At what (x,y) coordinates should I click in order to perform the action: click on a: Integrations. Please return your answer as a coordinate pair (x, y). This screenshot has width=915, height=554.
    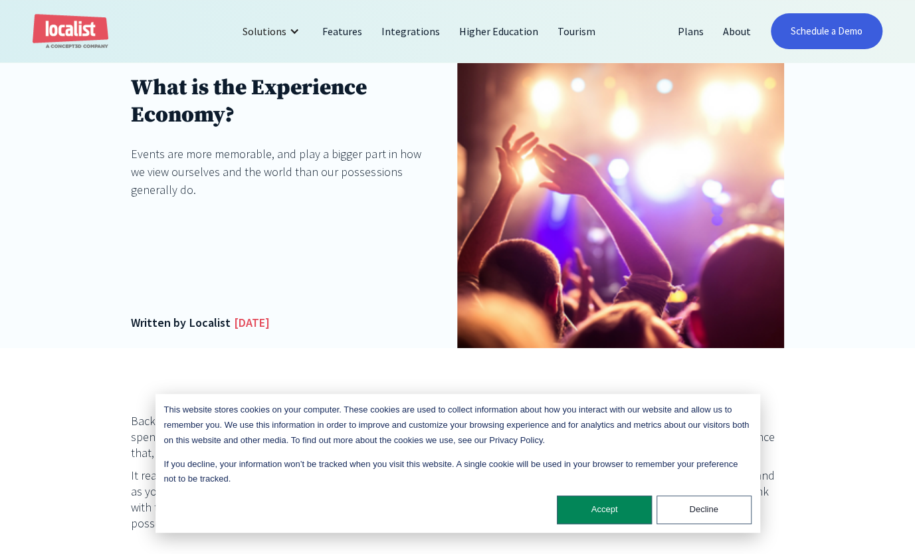
    Looking at the image, I should click on (411, 31).